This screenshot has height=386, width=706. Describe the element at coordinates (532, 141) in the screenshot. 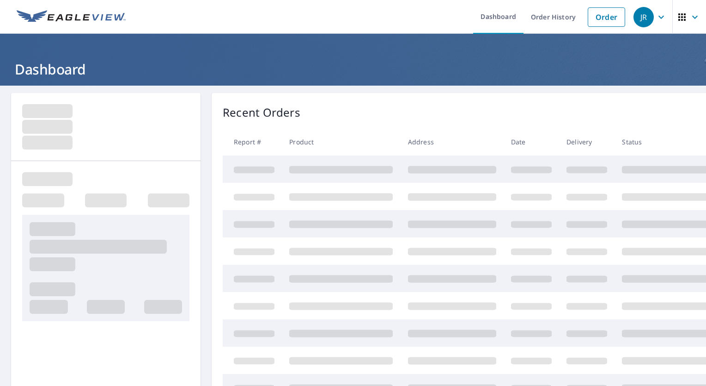

I see `th: Date` at that location.